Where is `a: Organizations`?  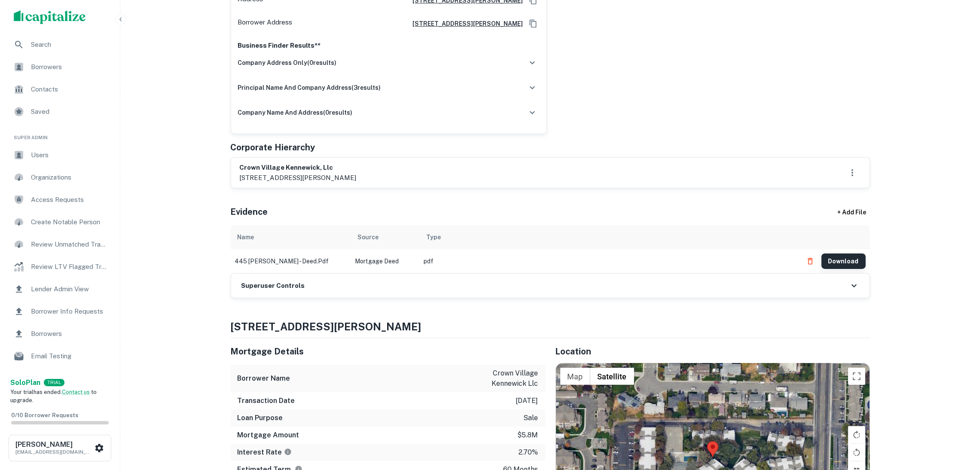
a: Organizations is located at coordinates (60, 177).